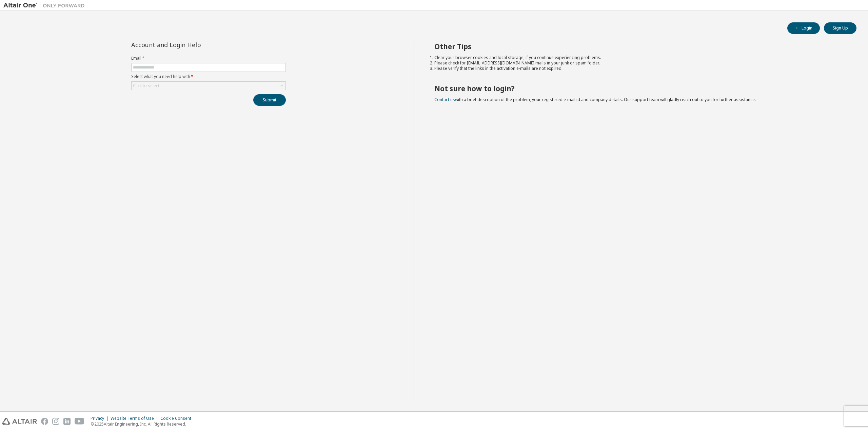 Image resolution: width=868 pixels, height=431 pixels. Describe the element at coordinates (19, 421) in the screenshot. I see `img: altair_logo.svg` at that location.